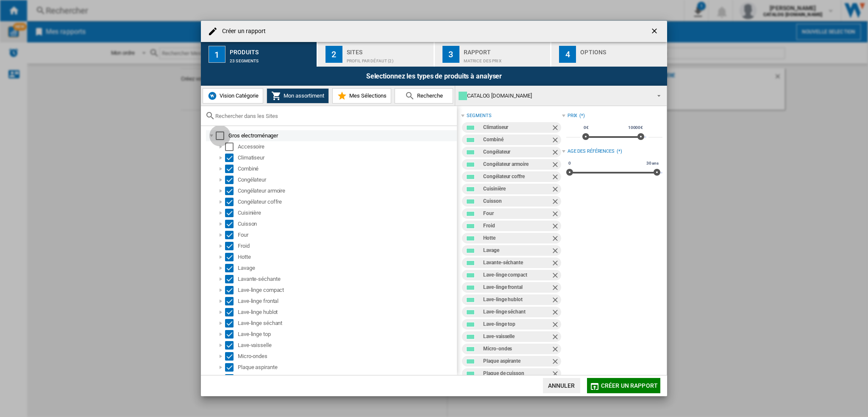  I want to click on div: Matrice des prix, so click(505, 58).